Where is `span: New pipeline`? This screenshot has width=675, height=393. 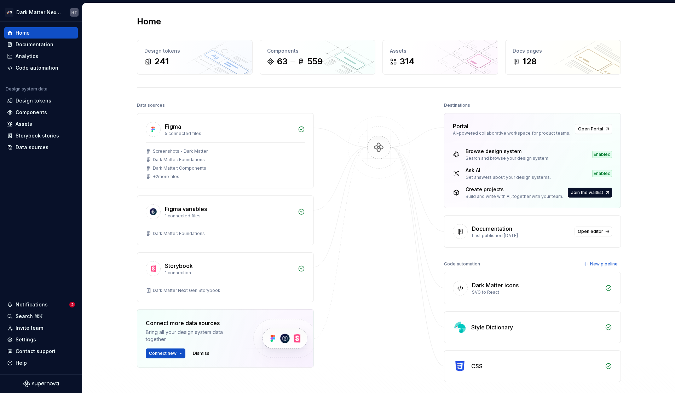
span: New pipeline is located at coordinates (604, 264).